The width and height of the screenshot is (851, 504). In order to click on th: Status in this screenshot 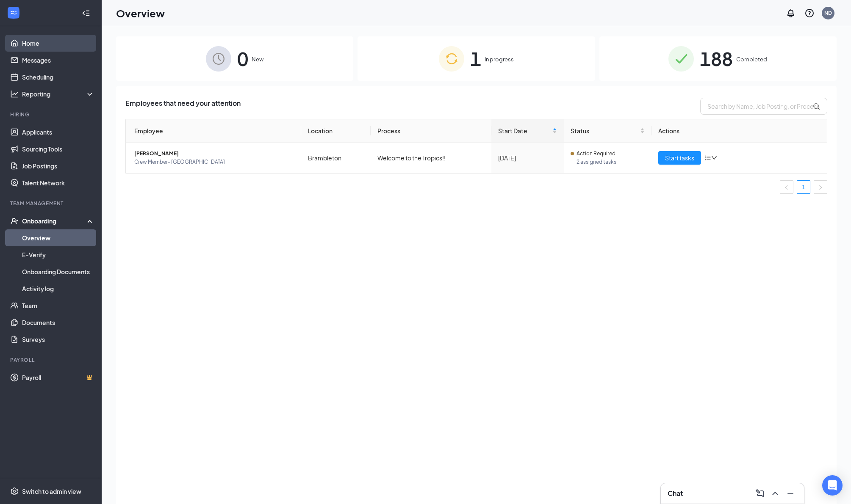, I will do `click(607, 131)`.